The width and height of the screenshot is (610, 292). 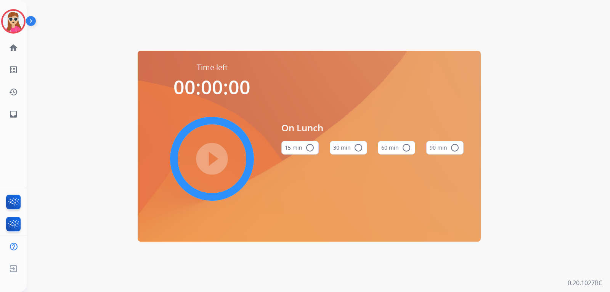 What do you see at coordinates (13, 48) in the screenshot?
I see `mat-icon: home` at bounding box center [13, 48].